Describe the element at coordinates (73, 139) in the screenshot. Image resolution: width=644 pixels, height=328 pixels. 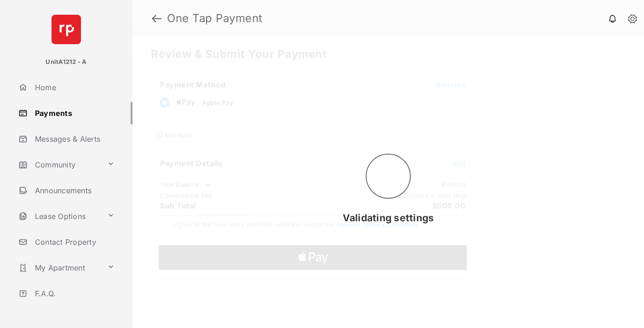
I see `a: Messages & Alerts` at that location.